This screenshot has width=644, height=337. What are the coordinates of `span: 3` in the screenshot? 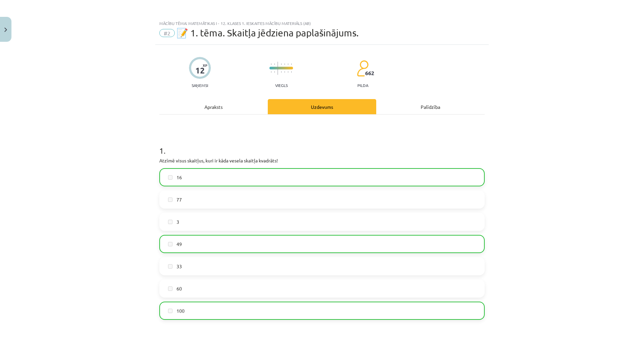 It's located at (178, 222).